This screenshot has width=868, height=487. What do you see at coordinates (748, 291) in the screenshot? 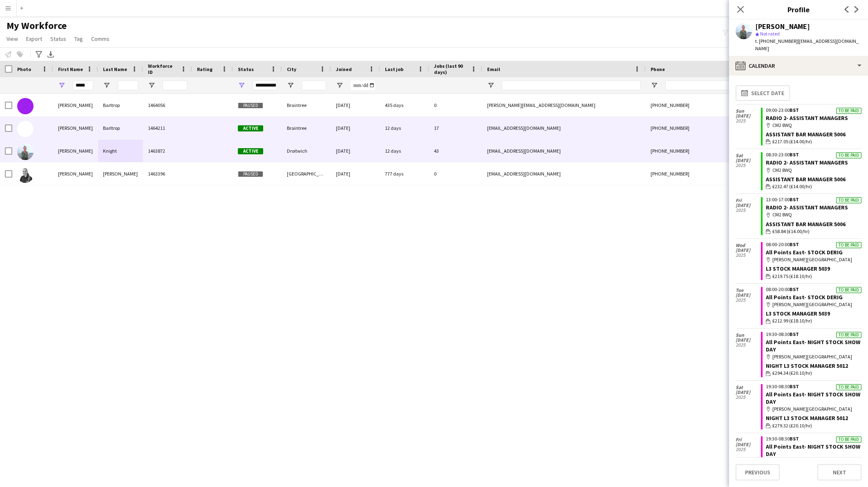
I see `span: Tue` at bounding box center [748, 291].